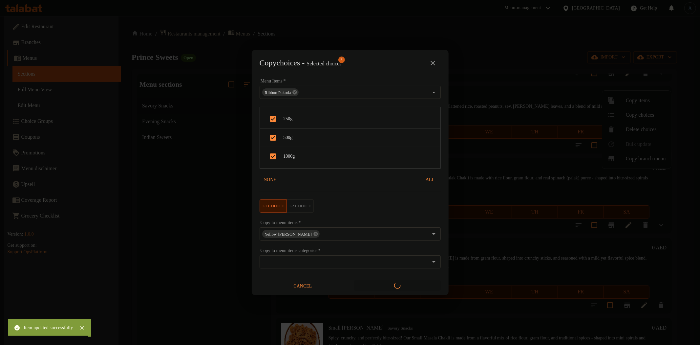 The width and height of the screenshot is (700, 345). Describe the element at coordinates (273, 205) in the screenshot. I see `span: L1 choice` at that location.